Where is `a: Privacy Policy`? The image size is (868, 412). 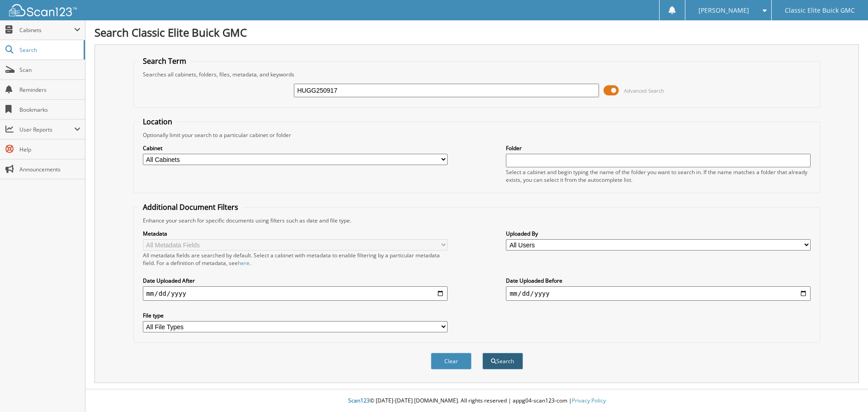
a: Privacy Policy is located at coordinates (589, 400).